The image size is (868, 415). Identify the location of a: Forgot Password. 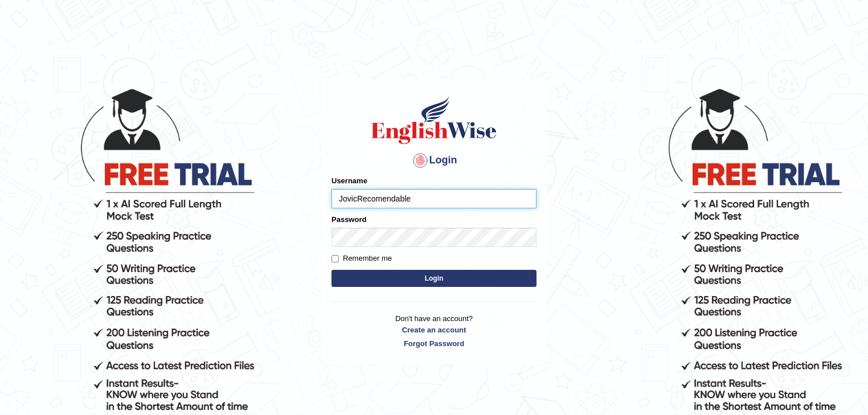
(434, 343).